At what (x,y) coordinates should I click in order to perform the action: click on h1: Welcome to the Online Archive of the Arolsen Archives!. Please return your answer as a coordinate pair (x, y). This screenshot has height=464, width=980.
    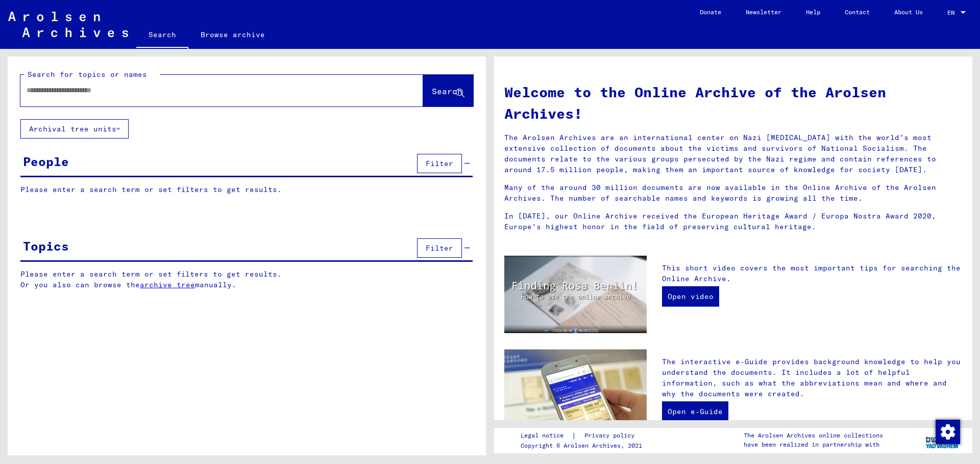
    Looking at the image, I should click on (733, 103).